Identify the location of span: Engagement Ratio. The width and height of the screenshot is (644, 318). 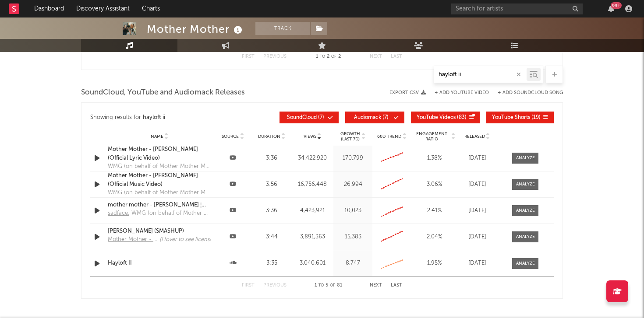
(431, 137).